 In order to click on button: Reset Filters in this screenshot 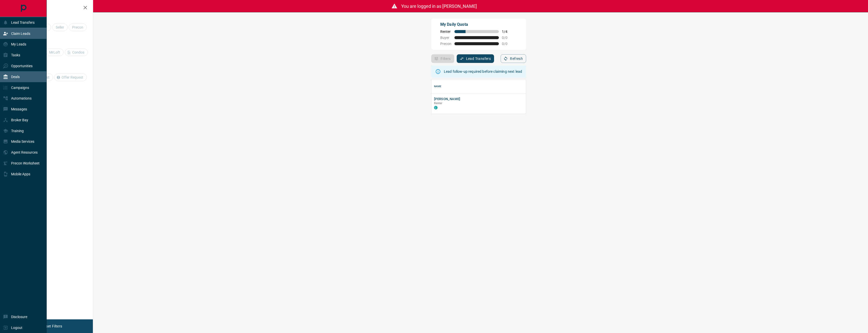, I will do `click(51, 326)`.